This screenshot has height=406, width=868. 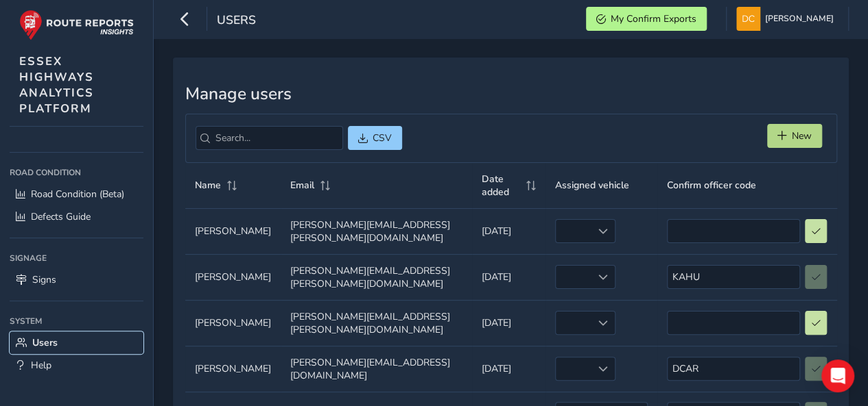 I want to click on button: New, so click(x=794, y=135).